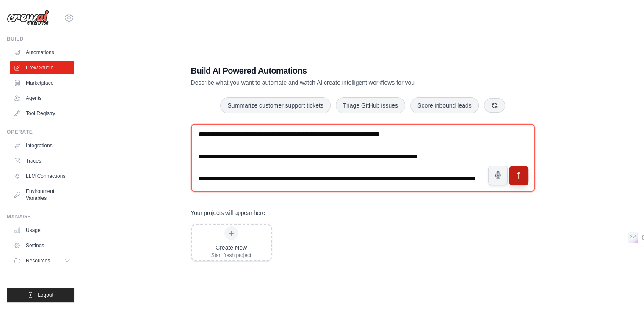 This screenshot has height=309, width=644. What do you see at coordinates (42, 161) in the screenshot?
I see `a: Traces` at bounding box center [42, 161].